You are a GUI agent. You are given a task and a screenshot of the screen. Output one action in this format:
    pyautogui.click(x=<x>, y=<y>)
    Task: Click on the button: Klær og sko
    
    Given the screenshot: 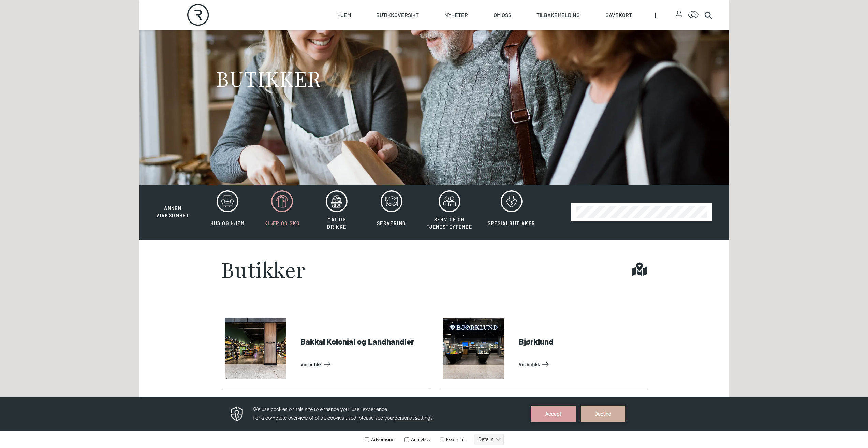 What is the action you would take?
    pyautogui.click(x=282, y=212)
    